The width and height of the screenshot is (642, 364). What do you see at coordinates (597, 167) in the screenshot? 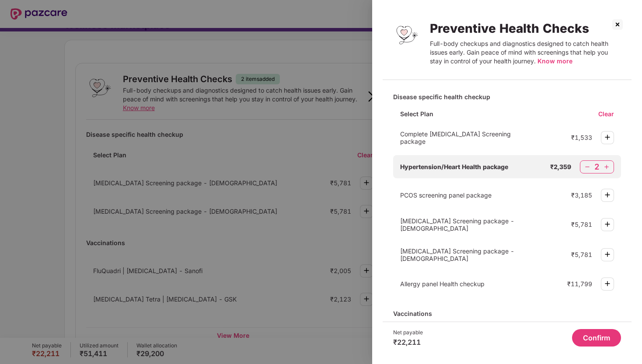
I see `div: 2` at bounding box center [597, 167].